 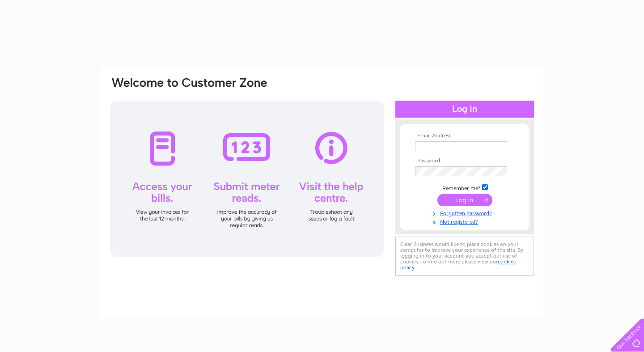 I want to click on th: Password:, so click(x=465, y=161).